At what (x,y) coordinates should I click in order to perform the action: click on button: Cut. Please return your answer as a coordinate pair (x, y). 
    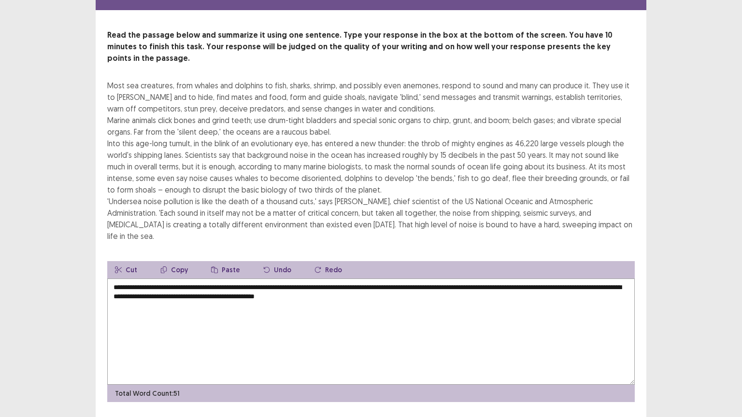
    Looking at the image, I should click on (126, 270).